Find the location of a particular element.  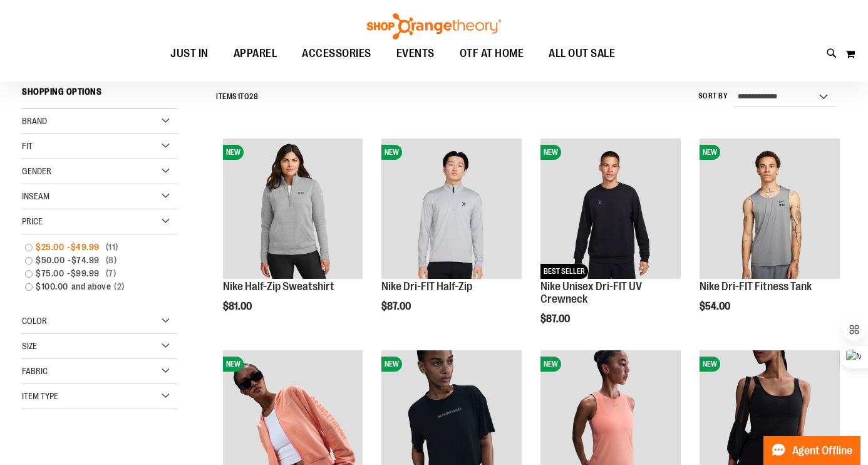

strong: Shopping Options is located at coordinates (99, 94).